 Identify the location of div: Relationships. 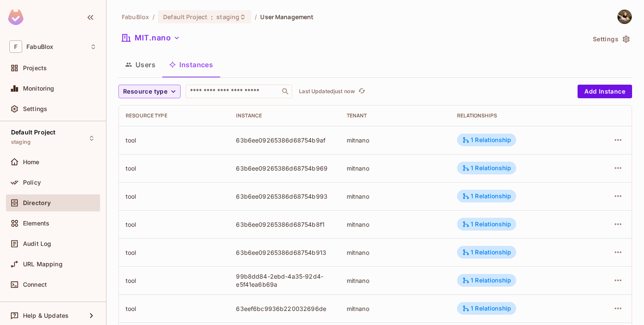
(517, 116).